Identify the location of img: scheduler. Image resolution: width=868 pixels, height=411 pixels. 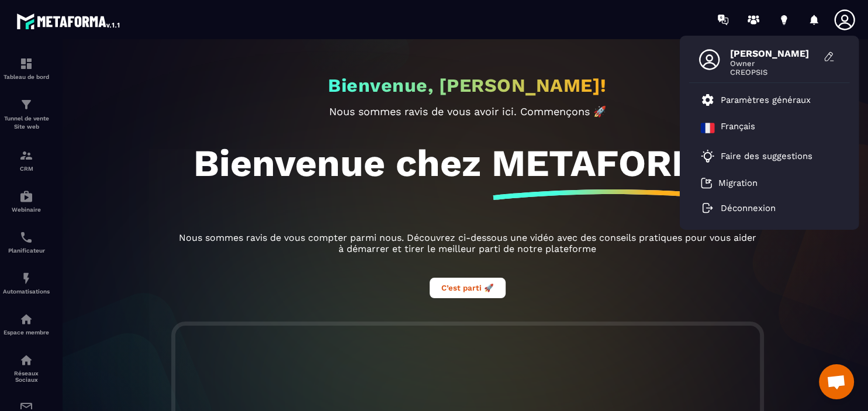
(27, 238).